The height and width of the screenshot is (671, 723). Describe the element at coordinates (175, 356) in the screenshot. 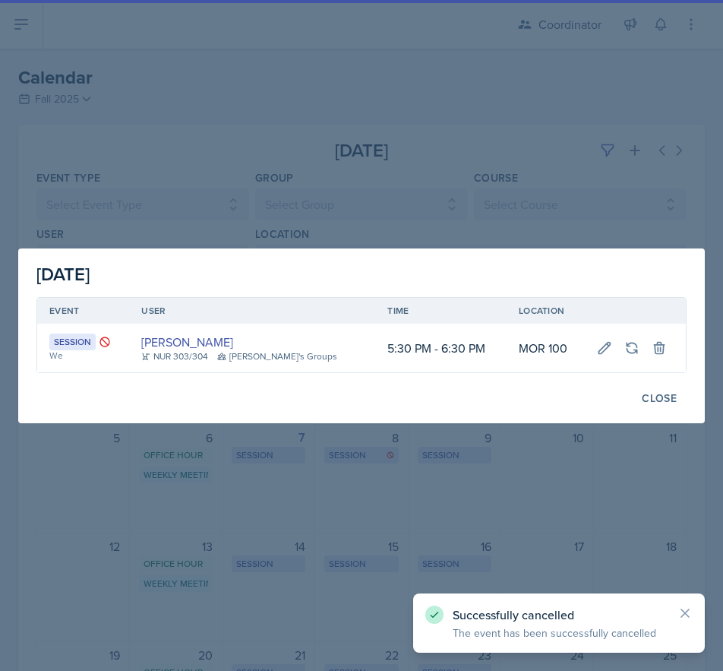

I see `div: NUR 303/304` at that location.